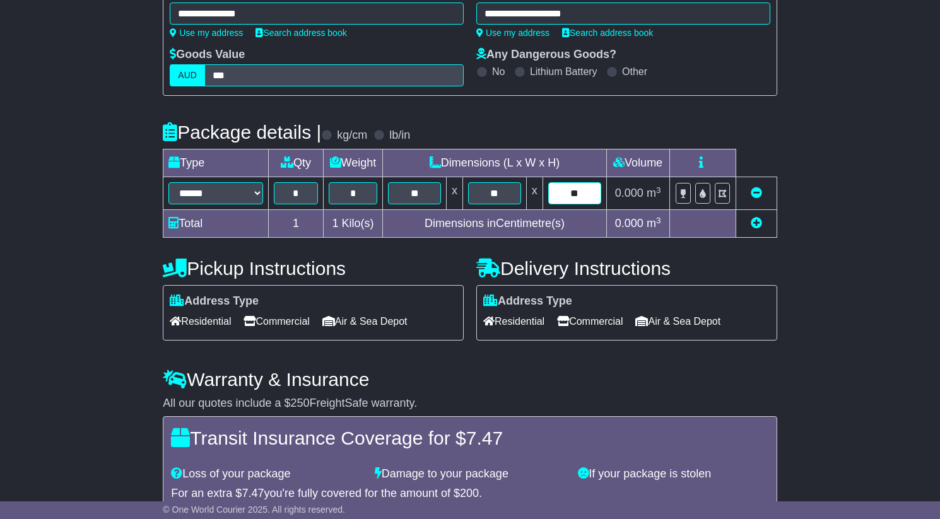 Image resolution: width=940 pixels, height=519 pixels. Describe the element at coordinates (469, 493) in the screenshot. I see `span: 200` at that location.